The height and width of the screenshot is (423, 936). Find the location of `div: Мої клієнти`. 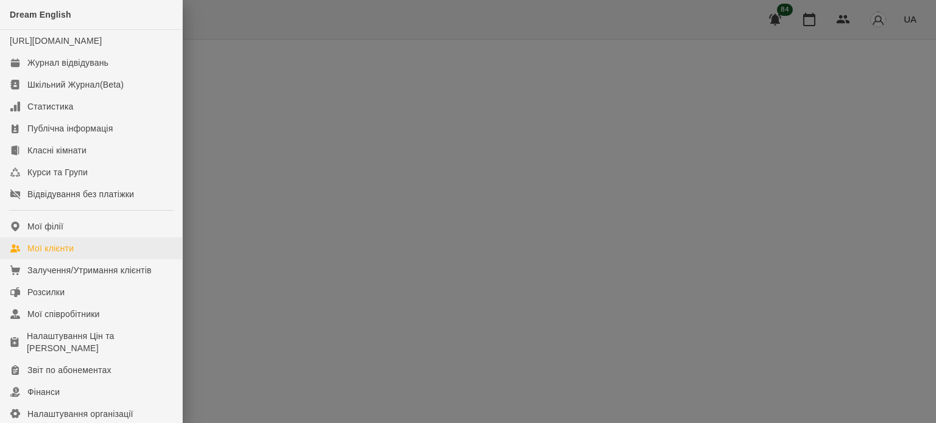

div: Мої клієнти is located at coordinates (51, 249).